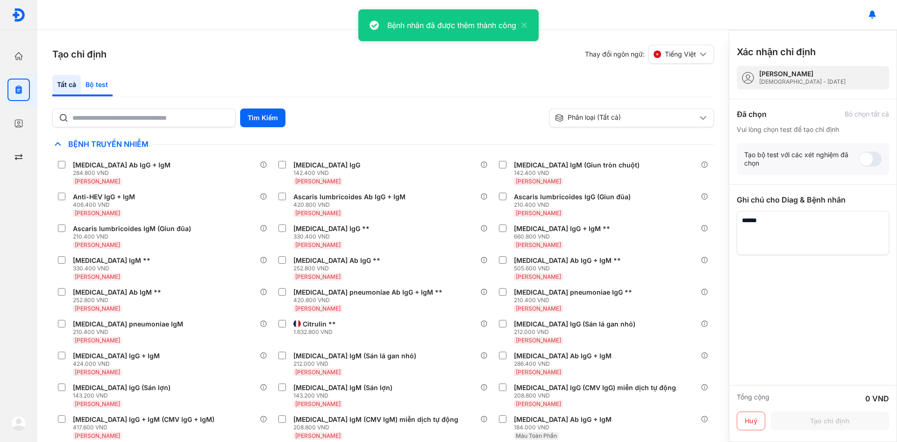 The width and height of the screenshot is (897, 442). Describe the element at coordinates (79, 54) in the screenshot. I see `h3: Tạo chỉ định` at that location.